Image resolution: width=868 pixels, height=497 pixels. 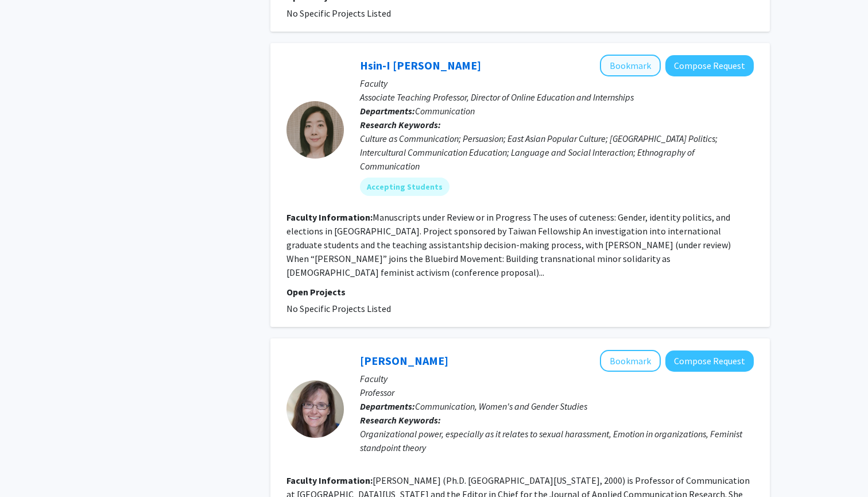 What do you see at coordinates (630, 360) in the screenshot?
I see `button: Add Debbie Dougherty to Bookmarks` at bounding box center [630, 360].